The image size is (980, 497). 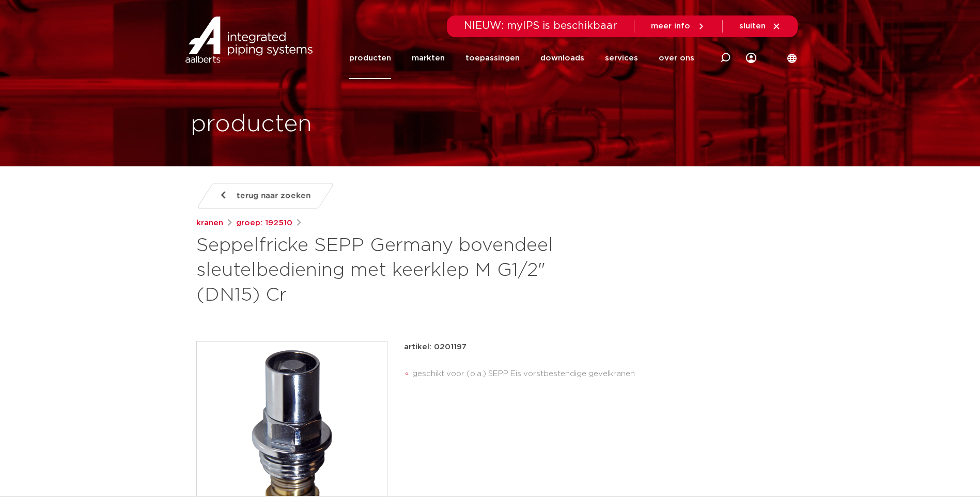 I want to click on span: terug naar zoeken, so click(x=274, y=196).